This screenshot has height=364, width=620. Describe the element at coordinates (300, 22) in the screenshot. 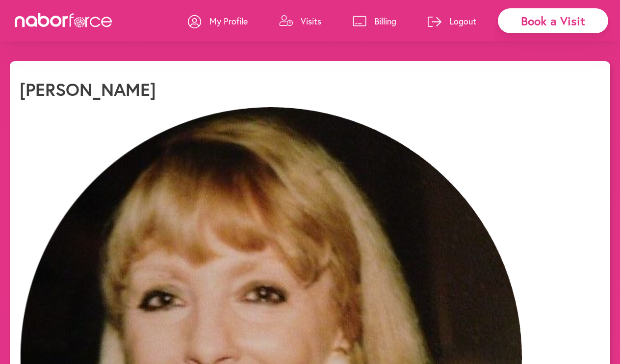

I see `a: Visits` at that location.